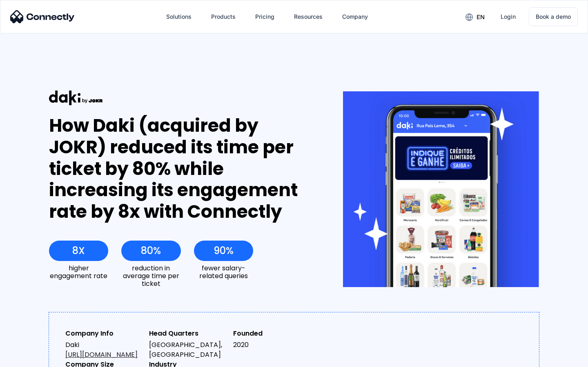 Image resolution: width=588 pixels, height=367 pixels. What do you see at coordinates (223, 272) in the screenshot?
I see `div: fewer salary-related queries` at bounding box center [223, 272].